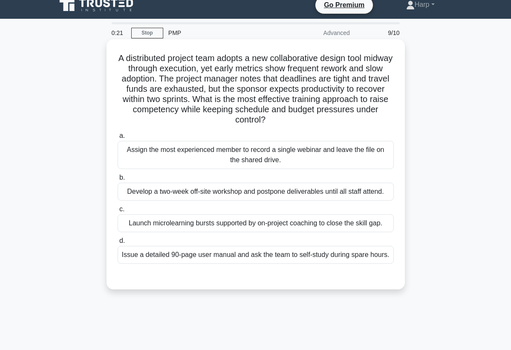 This screenshot has width=511, height=350. What do you see at coordinates (256, 155) in the screenshot?
I see `div: Assign the most experienced member to record a single webinar and leave the file on the shared dr...` at bounding box center [256, 155].